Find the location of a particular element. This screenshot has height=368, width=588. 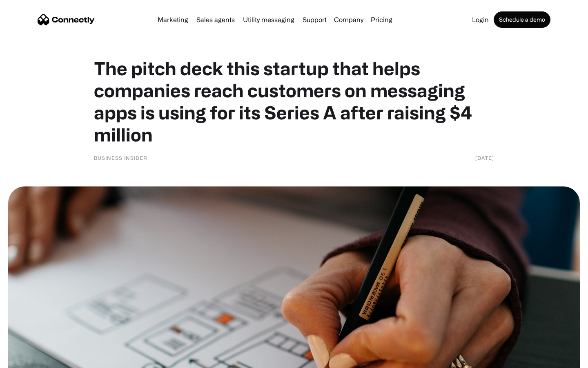

a: Schedule a demo is located at coordinates (522, 19).